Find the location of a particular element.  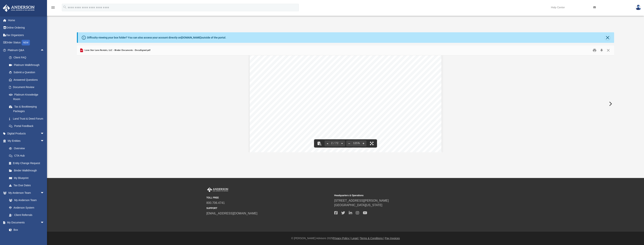

a: Platinum Walkthrough is located at coordinates (28, 65).